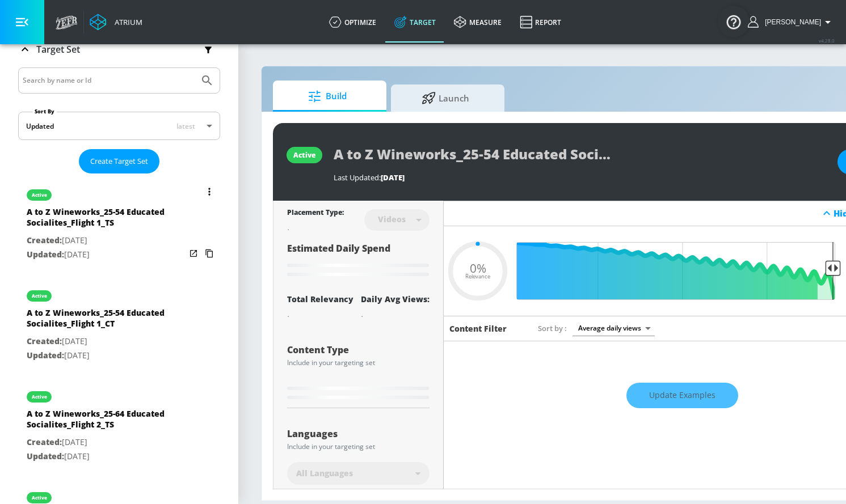 This screenshot has width=846, height=504. What do you see at coordinates (682, 271) in the screenshot?
I see `input: Final Threshold` at bounding box center [682, 271].